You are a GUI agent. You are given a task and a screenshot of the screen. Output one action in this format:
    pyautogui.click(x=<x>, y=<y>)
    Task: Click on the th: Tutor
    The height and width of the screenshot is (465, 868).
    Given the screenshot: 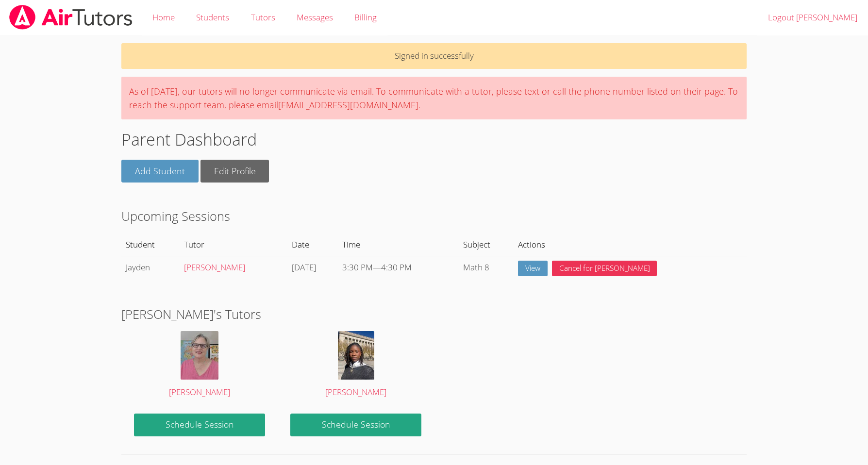 What is the action you would take?
    pyautogui.click(x=234, y=245)
    